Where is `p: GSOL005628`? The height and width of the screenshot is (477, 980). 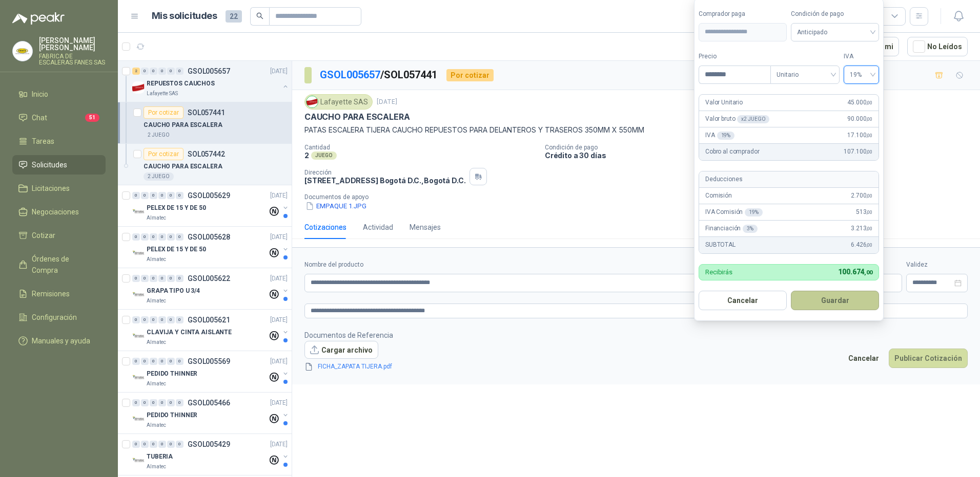
p: GSOL005628 is located at coordinates (209, 238).